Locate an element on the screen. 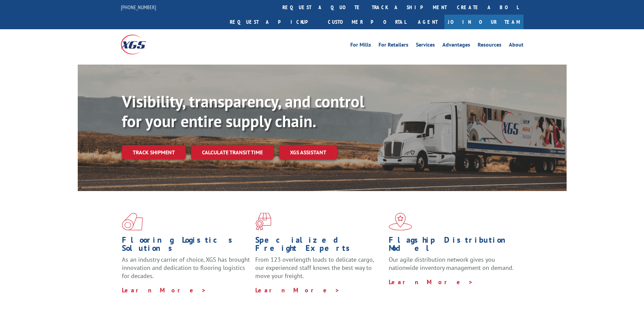  span: As an industry carrier of choice, XGS has brought innovation and dedication to flooring logistics... is located at coordinates (186, 268).